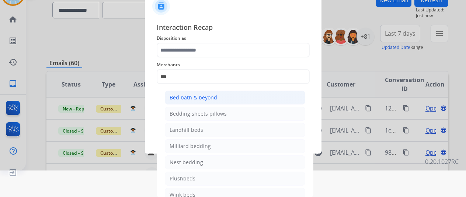  Describe the element at coordinates (233, 38) in the screenshot. I see `span: Disposition as` at that location.